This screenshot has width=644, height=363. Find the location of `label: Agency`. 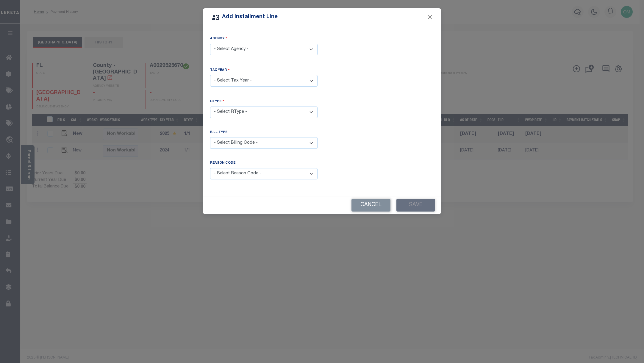

label: Agency is located at coordinates (219, 38).